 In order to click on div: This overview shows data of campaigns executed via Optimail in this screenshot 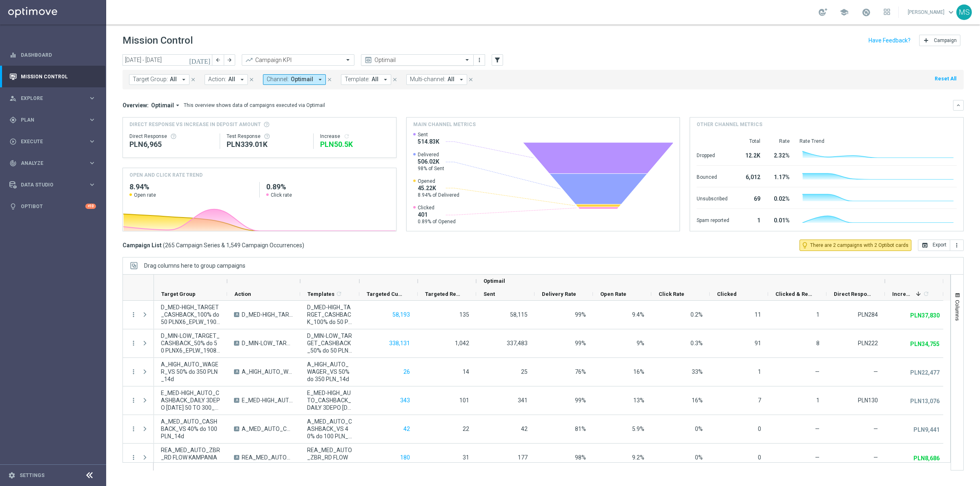, I will do `click(254, 105)`.